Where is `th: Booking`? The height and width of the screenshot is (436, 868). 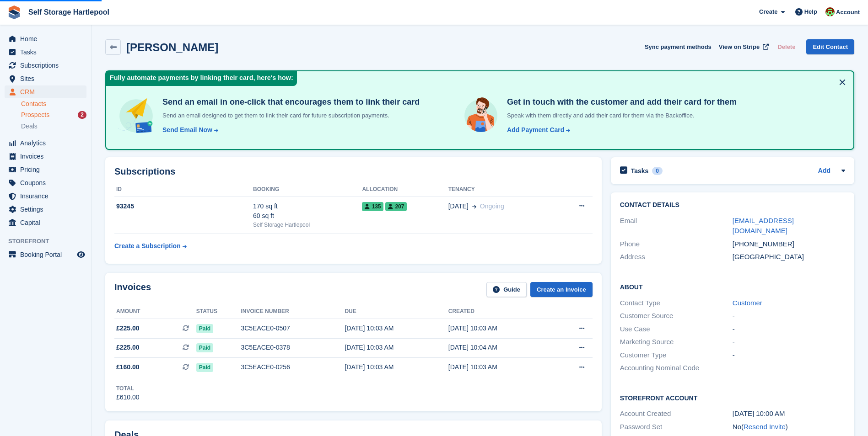
th: Booking is located at coordinates (308, 190).